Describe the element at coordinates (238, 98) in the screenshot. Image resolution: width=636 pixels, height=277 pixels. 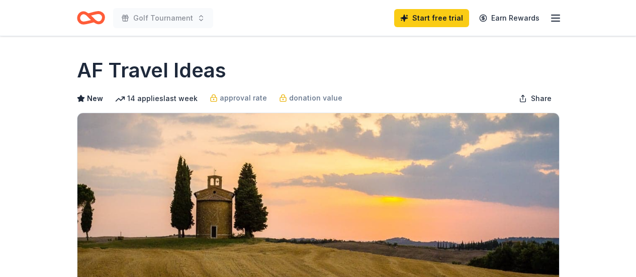
I see `a: approval rate` at that location.